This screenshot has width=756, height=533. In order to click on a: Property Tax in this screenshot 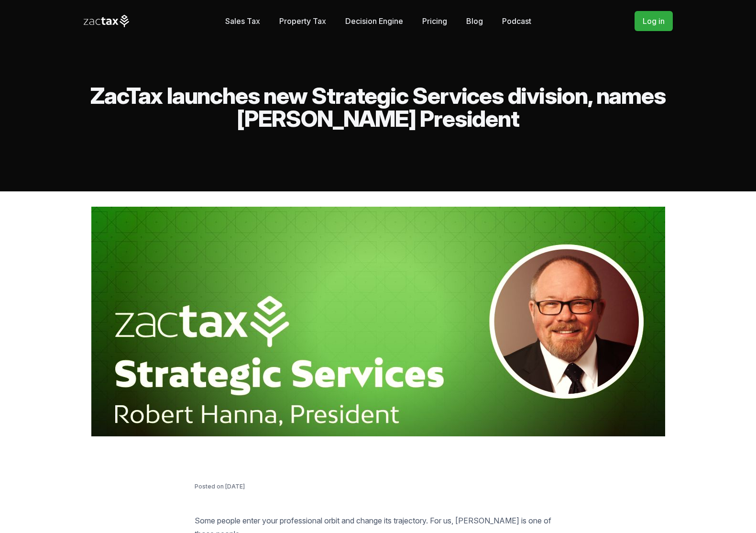, I will do `click(303, 21)`.